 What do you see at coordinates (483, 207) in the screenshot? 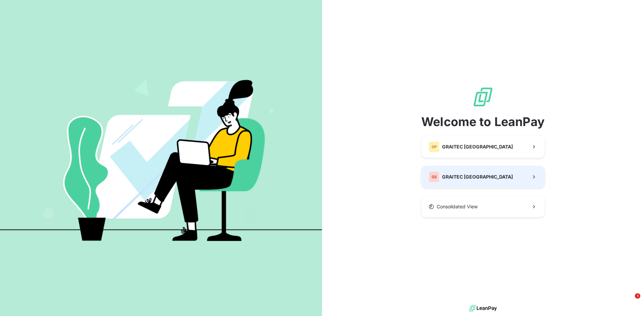
I see `button: Consolidated View` at bounding box center [483, 207].